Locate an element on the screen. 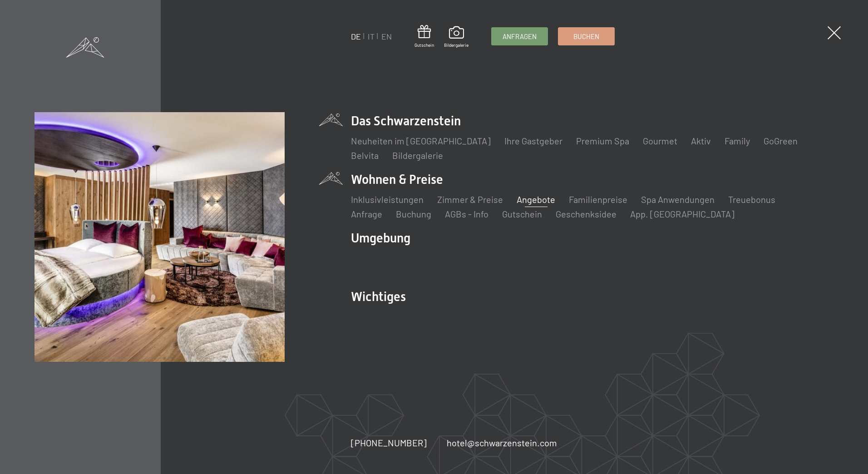 This screenshot has height=474, width=868. a: Ihre Gastgeber is located at coordinates (533, 141).